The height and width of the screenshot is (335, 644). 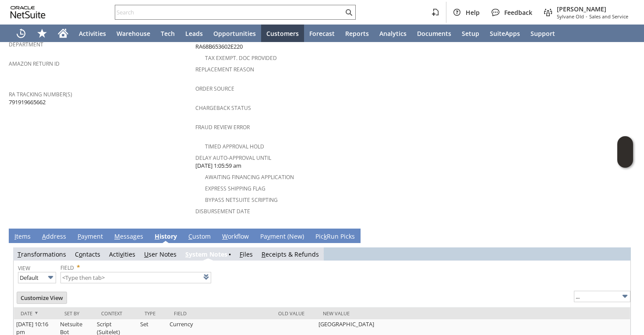 What do you see at coordinates (67, 267) in the screenshot?
I see `a: Field` at bounding box center [67, 267].